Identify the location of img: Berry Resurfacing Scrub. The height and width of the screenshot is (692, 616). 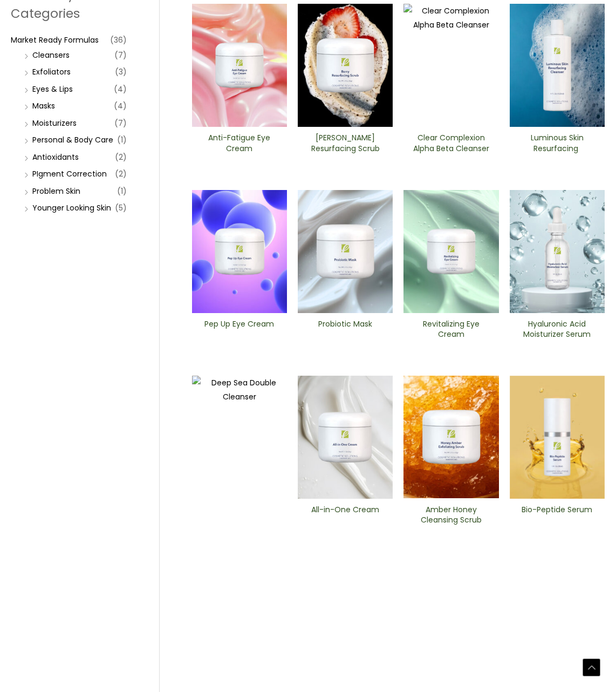
(345, 65).